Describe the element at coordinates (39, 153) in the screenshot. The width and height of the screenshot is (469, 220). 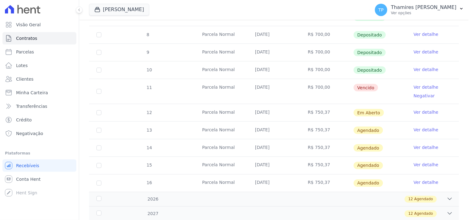
I see `div: Plataformas` at that location.